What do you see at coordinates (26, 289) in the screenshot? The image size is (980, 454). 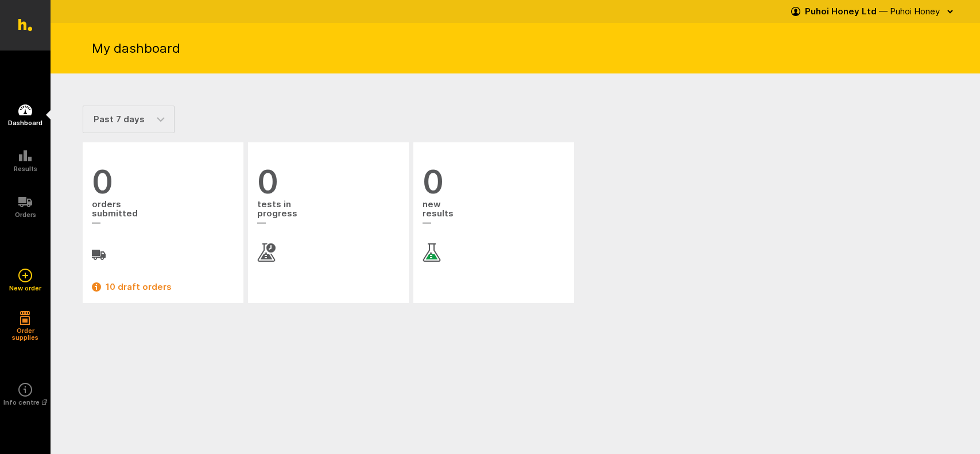 I see `h5: New order` at bounding box center [26, 289].